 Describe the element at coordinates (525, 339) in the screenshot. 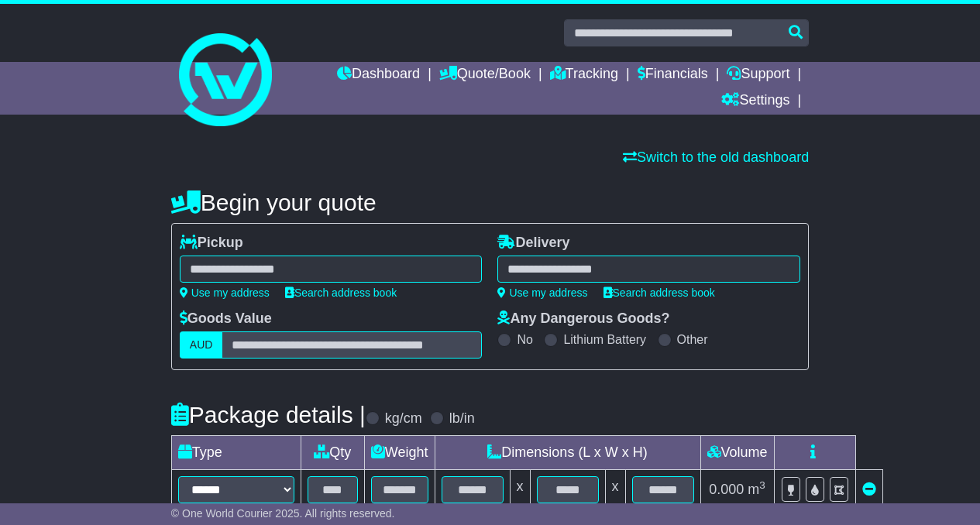

I see `label: No` at that location.